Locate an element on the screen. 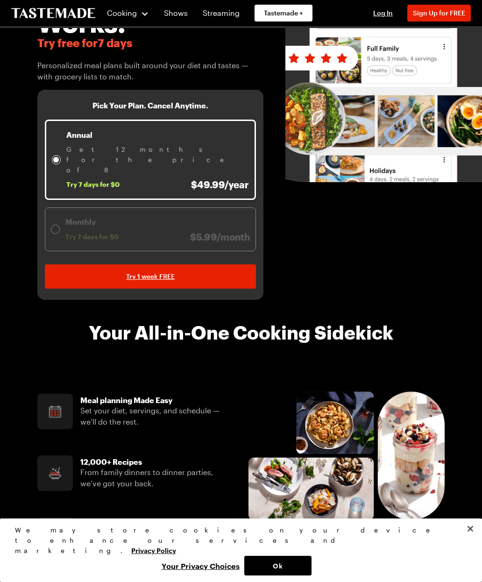  h3: Pick Your Plan. Cancel Anytime. is located at coordinates (150, 106).